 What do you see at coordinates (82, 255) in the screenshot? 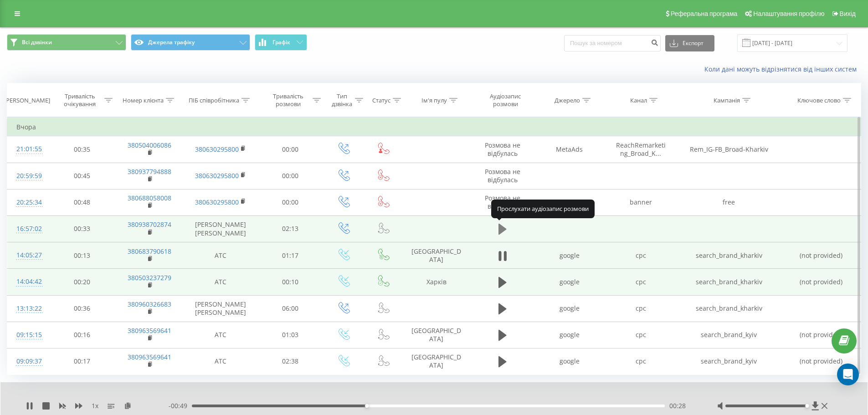
I see `td: 00:13` at bounding box center [82, 255].